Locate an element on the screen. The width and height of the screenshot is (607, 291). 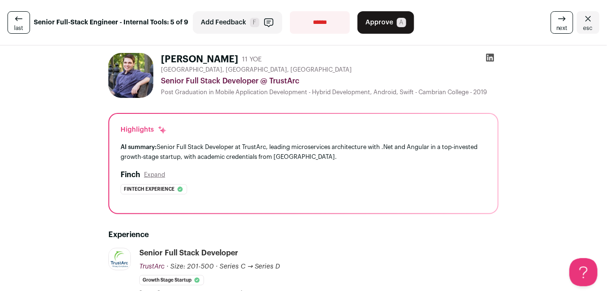
div: Post Graduation in Mobile Application Development - Hybrid Development, Android, Swift - Cambrian... is located at coordinates (330, 92).